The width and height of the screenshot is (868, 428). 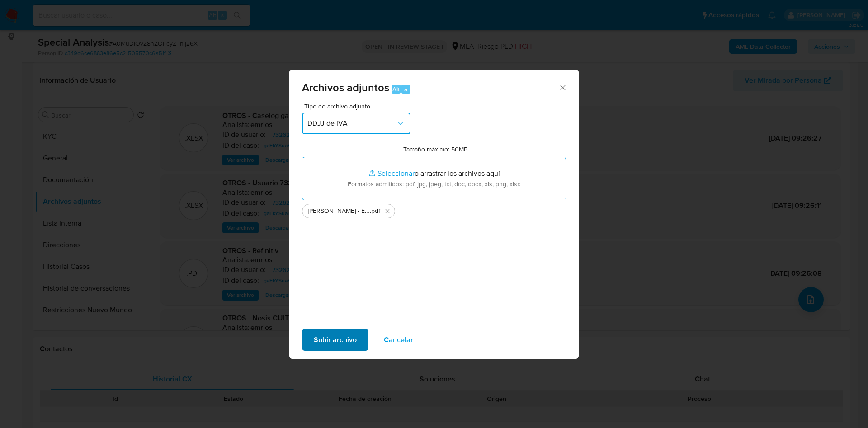 I want to click on button: DDJJ de IVA, so click(x=356, y=123).